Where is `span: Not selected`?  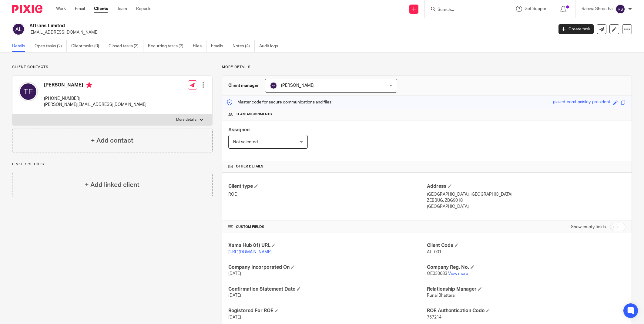 span: Not selected is located at coordinates (245, 142).